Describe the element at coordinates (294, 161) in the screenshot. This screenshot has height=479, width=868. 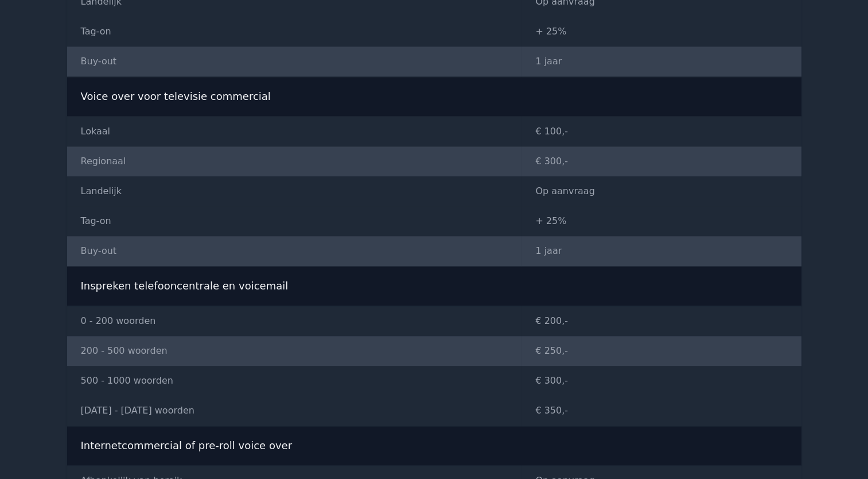
I see `td: Regionaal` at that location.